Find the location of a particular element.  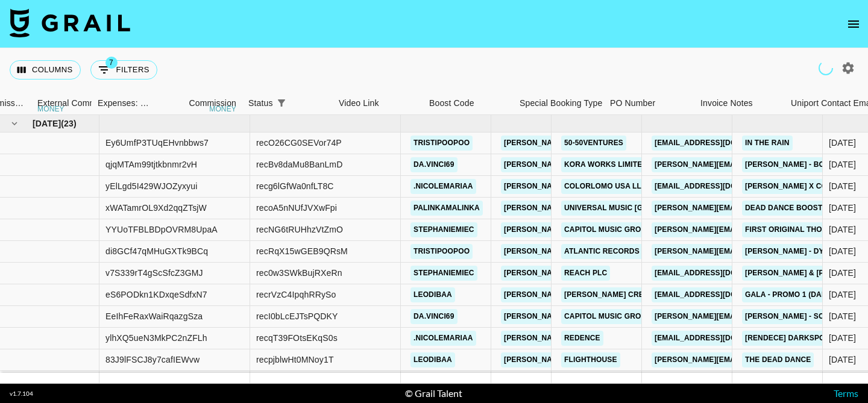

div: recpjblwHt0MNoy1T is located at coordinates (295, 360).